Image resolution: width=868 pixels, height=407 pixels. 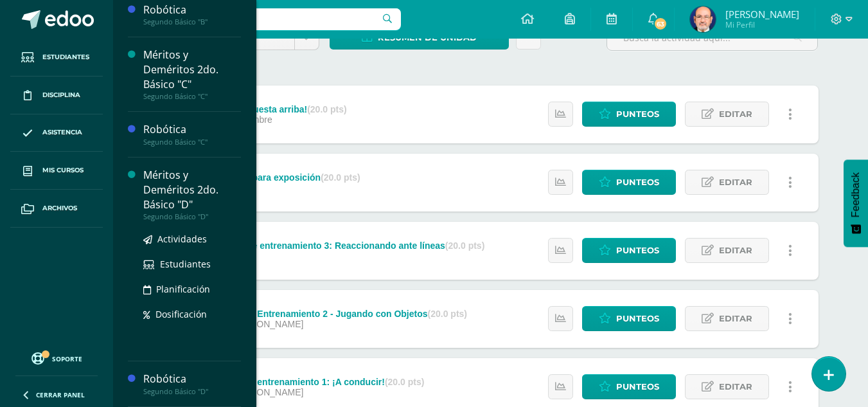 I want to click on span: Cerrar panel, so click(x=60, y=394).